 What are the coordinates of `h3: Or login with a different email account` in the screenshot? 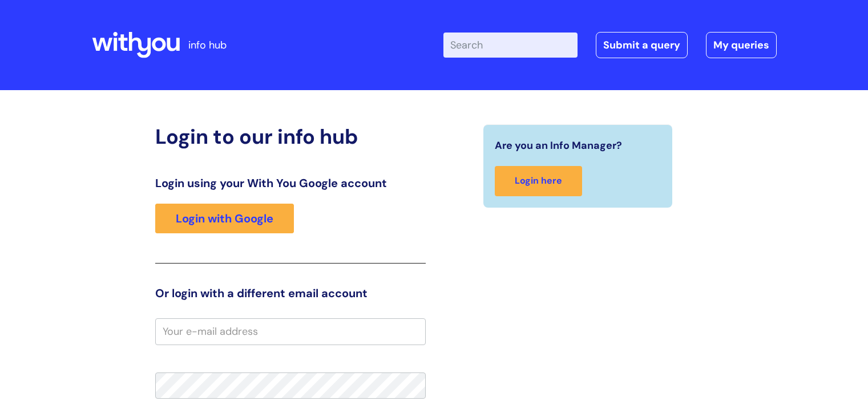 It's located at (291, 293).